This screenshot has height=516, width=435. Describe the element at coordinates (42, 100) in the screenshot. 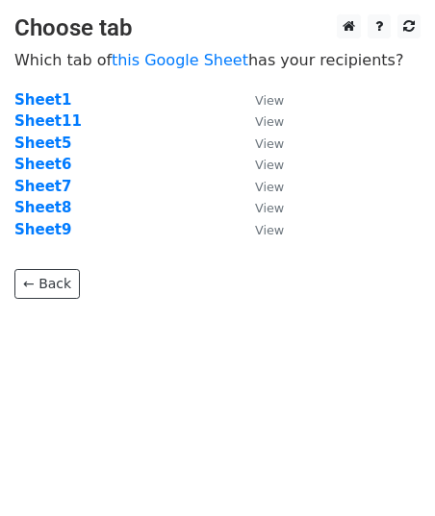

I see `strong: Sheet1` at that location.